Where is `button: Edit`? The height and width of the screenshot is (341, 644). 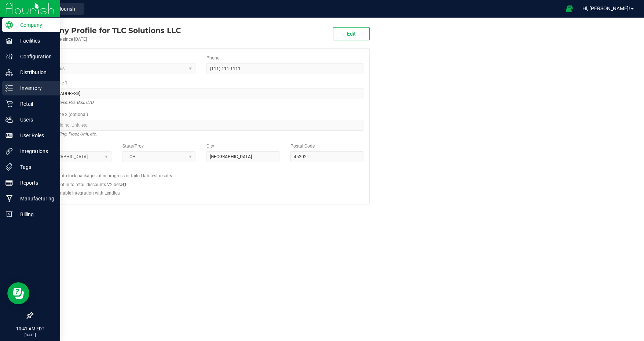 button: Edit is located at coordinates (351, 34).